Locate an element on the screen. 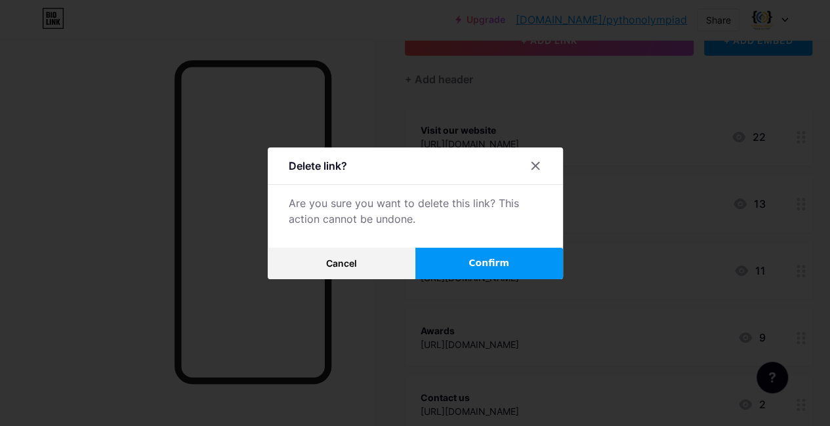 The image size is (830, 426). span: Cancel is located at coordinates (341, 263).